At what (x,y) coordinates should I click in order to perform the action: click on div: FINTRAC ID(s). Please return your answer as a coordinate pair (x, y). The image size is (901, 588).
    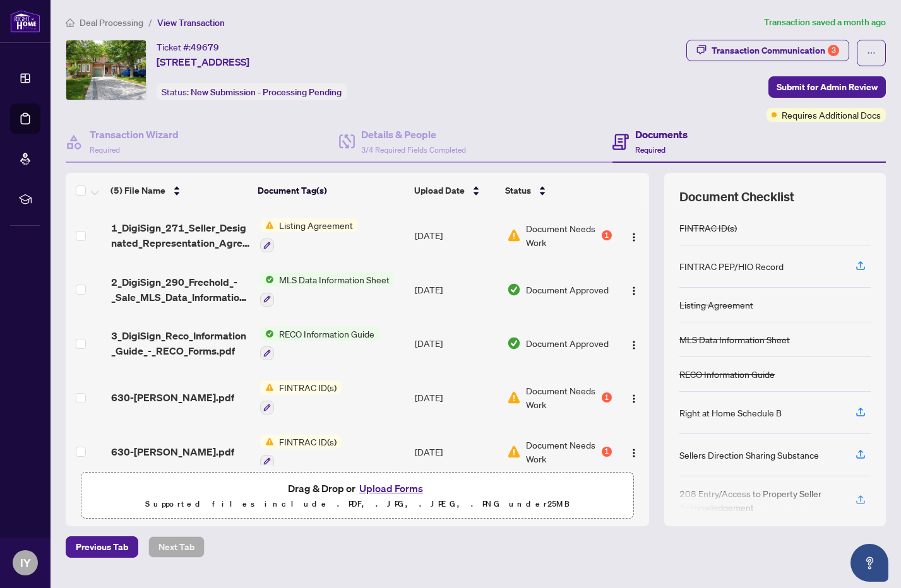
    Looking at the image, I should click on (708, 228).